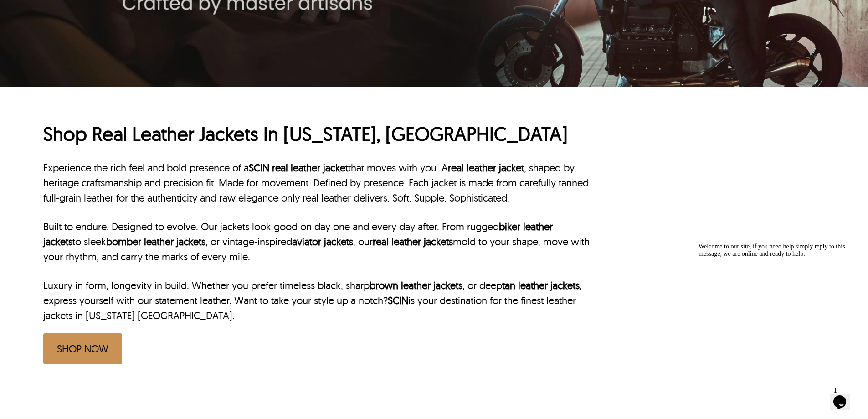 This screenshot has height=419, width=868. I want to click on div: Welcome to our site, if you need help simply reply to this message, we are online and ready to help., so click(86, 11).